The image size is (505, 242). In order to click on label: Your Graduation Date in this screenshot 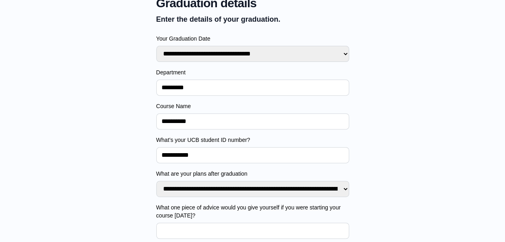, I will do `click(253, 39)`.